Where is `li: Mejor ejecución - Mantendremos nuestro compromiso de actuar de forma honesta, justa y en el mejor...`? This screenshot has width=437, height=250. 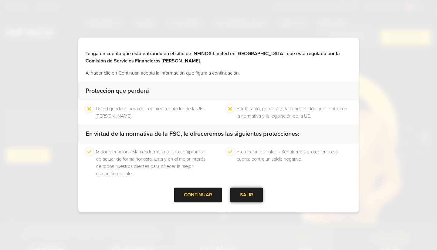 li: Mejor ejecución - Mantendremos nuestro compromiso de actuar de forma honesta, justa y en el mejor... is located at coordinates (153, 163).